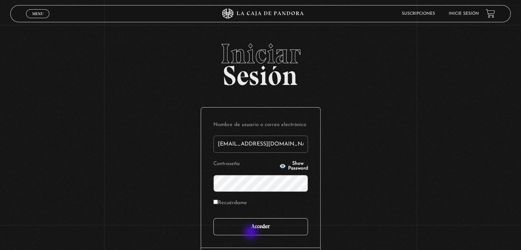 The height and width of the screenshot is (250, 521). Describe the element at coordinates (230, 203) in the screenshot. I see `label: Recuérdame` at that location.